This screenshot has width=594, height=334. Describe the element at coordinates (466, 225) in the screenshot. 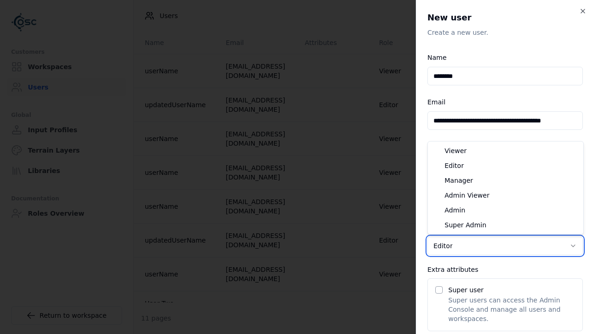

I see `span: Super Admin` at that location.